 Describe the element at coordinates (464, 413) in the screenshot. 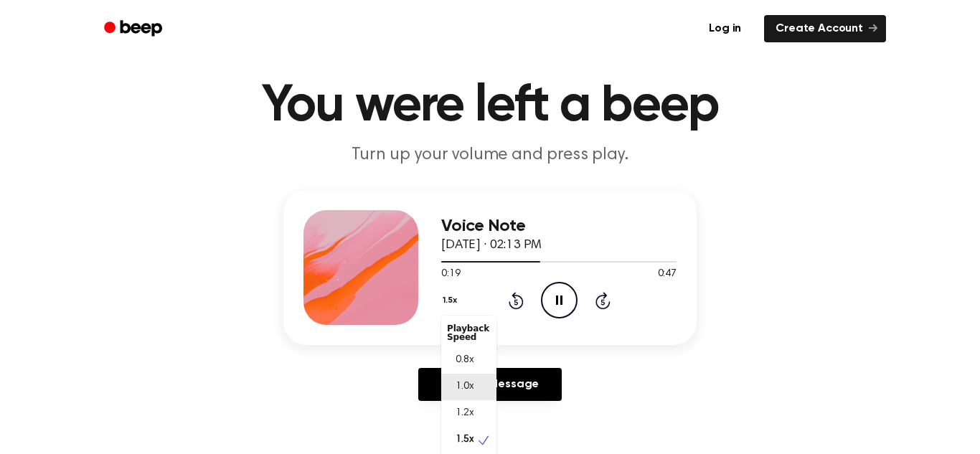

I see `span: 1.2x` at that location.